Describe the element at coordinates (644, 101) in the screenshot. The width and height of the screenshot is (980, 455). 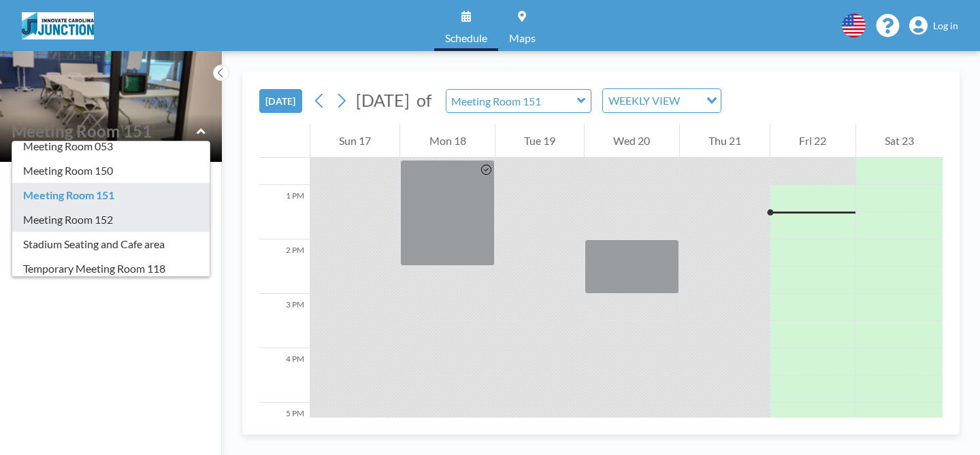
I see `span: WEEKLY VIEW` at that location.